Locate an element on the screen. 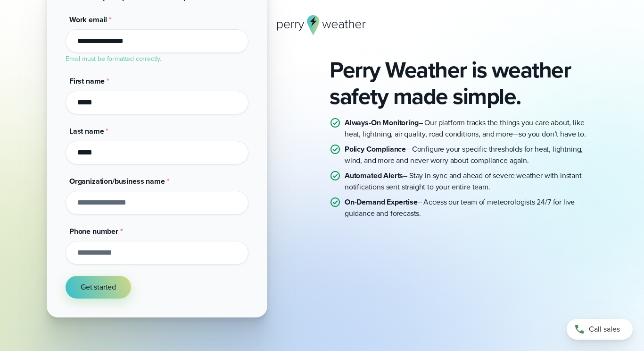 The height and width of the screenshot is (351, 644). strong: Automated Alerts is located at coordinates (374, 175).